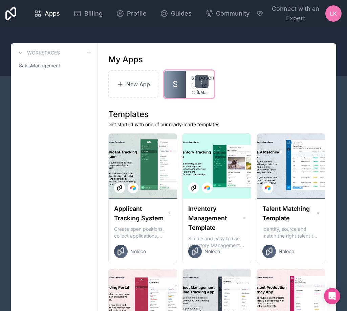 This screenshot has width=347, height=311. I want to click on span: Apps, so click(52, 14).